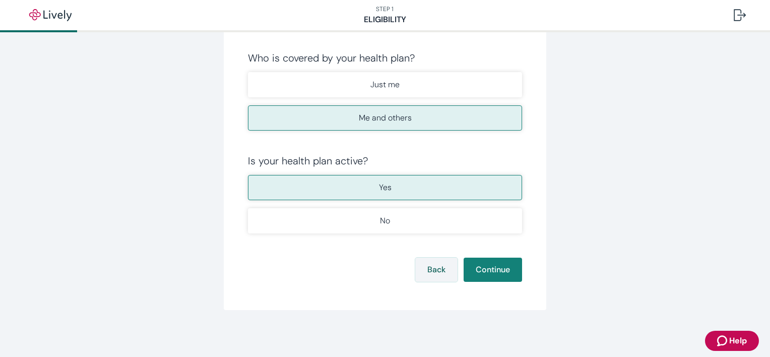  I want to click on button: Back, so click(436, 269).